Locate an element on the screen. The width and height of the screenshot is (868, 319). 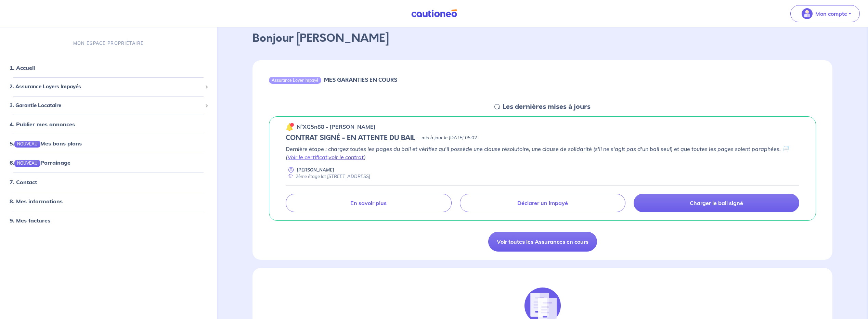
div: 4. Publier mes annonces is located at coordinates (109, 124).